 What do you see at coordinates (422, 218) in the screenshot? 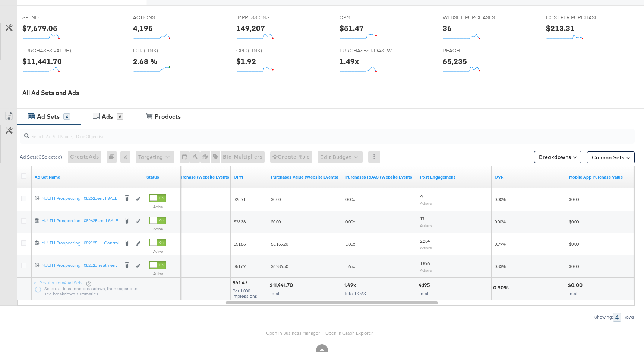
I see `span: 17` at bounding box center [422, 218].